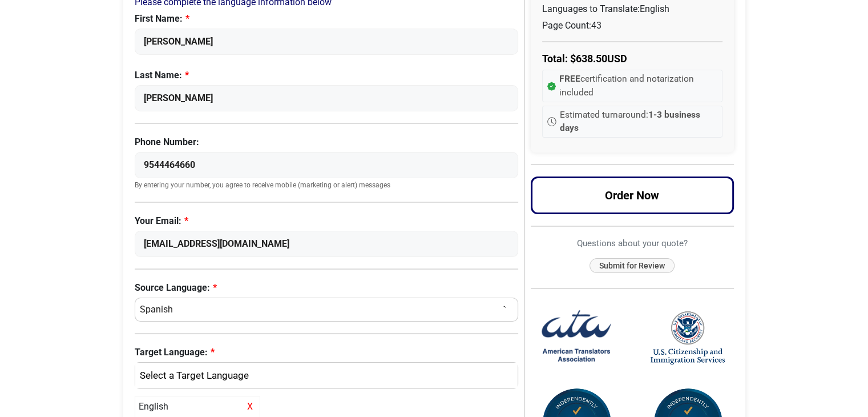 The width and height of the screenshot is (868, 417). Describe the element at coordinates (655, 9) in the screenshot. I see `span: English` at that location.